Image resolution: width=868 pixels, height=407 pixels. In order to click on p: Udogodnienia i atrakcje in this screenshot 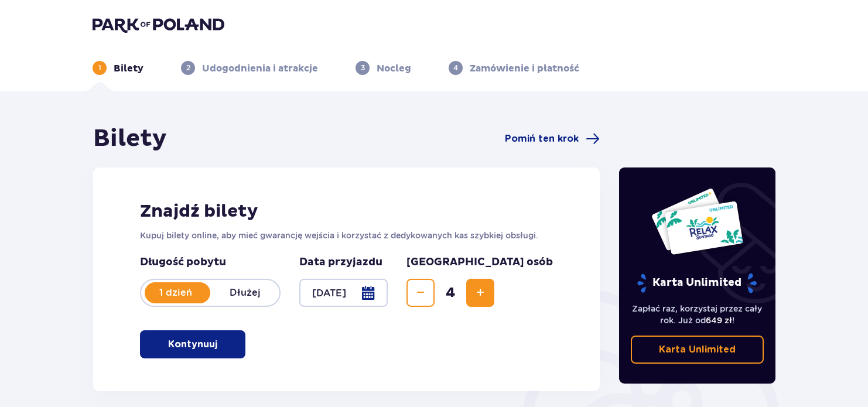, I will do `click(260, 69)`.